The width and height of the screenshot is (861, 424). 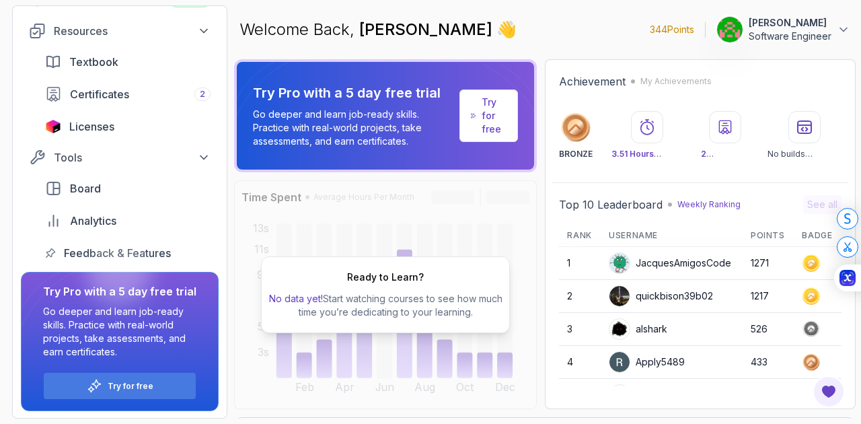 What do you see at coordinates (296, 298) in the screenshot?
I see `span: No data yet!` at bounding box center [296, 298].